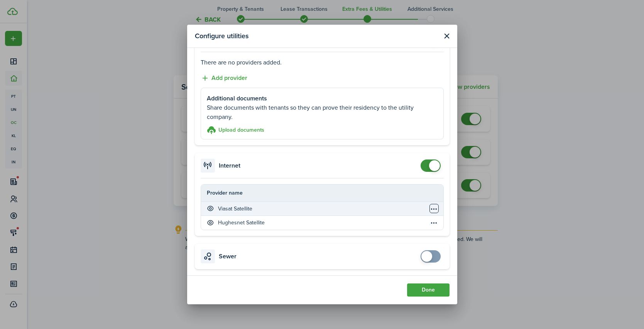  What do you see at coordinates (315, 193) in the screenshot?
I see `th: Provider name` at bounding box center [315, 193].